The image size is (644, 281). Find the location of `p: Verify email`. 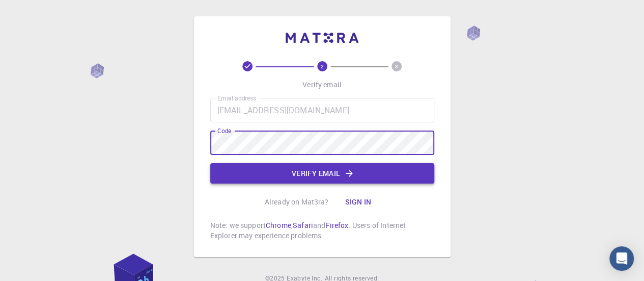

p: Verify email is located at coordinates (322, 85).